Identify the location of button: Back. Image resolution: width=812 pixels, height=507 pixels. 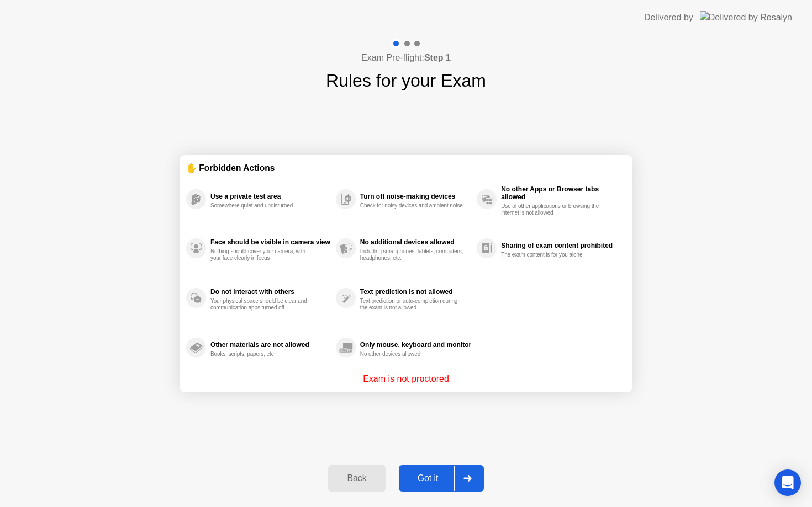
(356, 478).